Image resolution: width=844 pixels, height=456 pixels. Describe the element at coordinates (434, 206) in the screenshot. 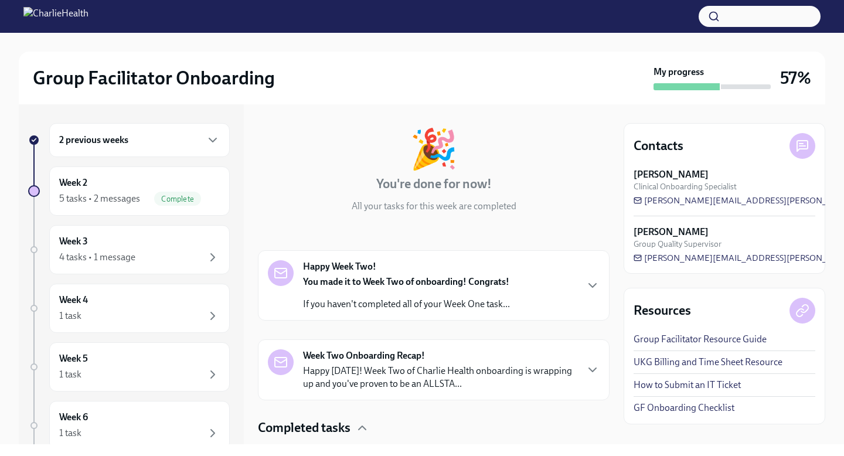

I see `p: All your tasks for this week are completed` at that location.